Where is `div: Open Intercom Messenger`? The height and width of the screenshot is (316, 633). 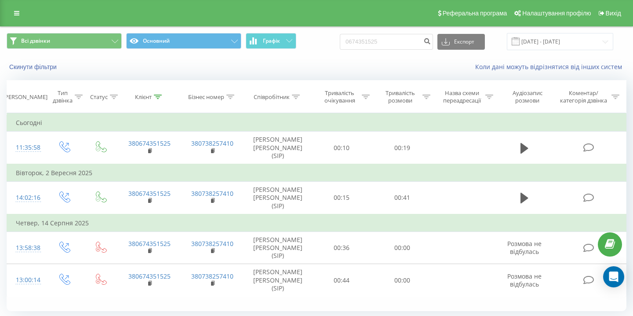
div: Open Intercom Messenger is located at coordinates (614, 277).